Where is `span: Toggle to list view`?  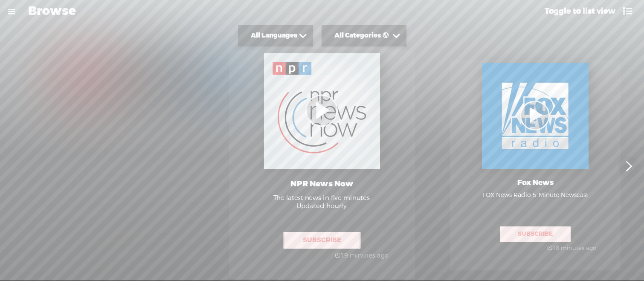 span: Toggle to list view is located at coordinates (580, 11).